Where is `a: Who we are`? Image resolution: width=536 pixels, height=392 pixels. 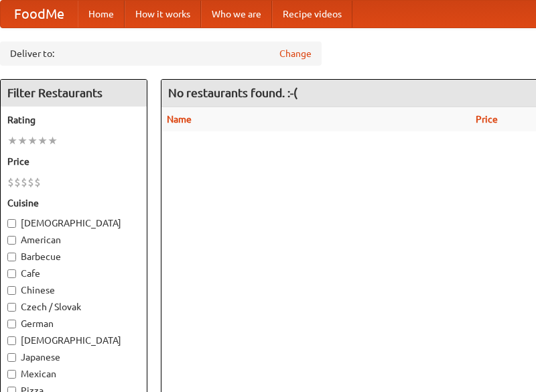 a: Who we are is located at coordinates (236, 14).